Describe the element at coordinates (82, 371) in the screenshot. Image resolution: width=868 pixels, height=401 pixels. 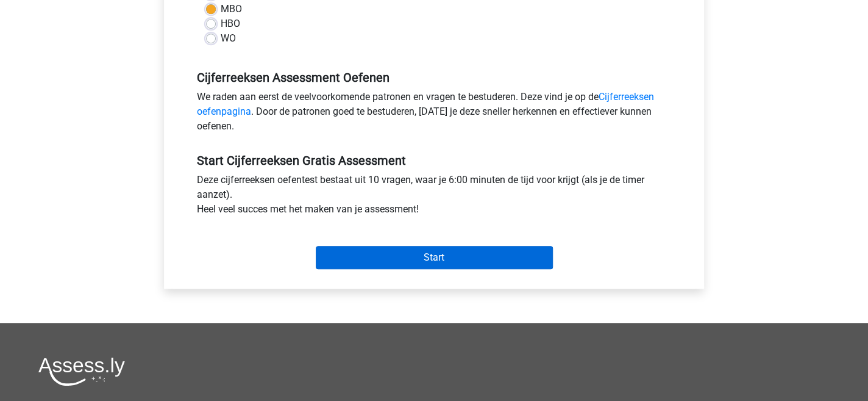
I see `img: Assessly logo` at that location.